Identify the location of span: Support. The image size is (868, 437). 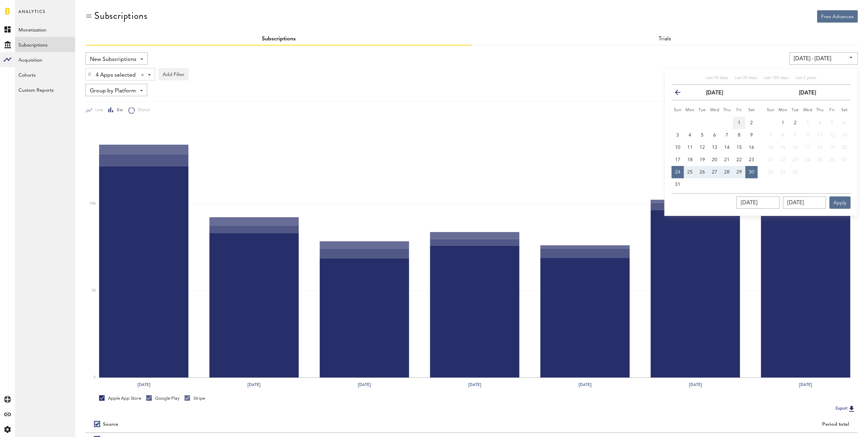
(27, 8).